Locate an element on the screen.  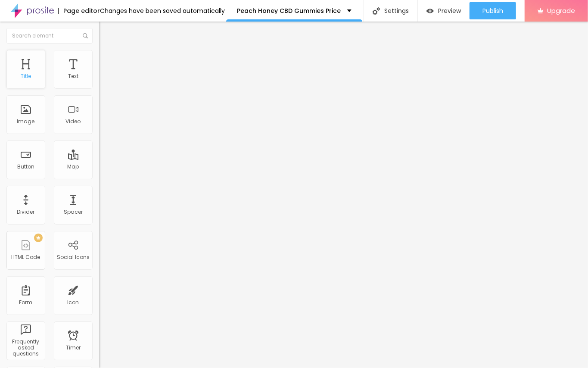
div: Timer is located at coordinates (74, 348).